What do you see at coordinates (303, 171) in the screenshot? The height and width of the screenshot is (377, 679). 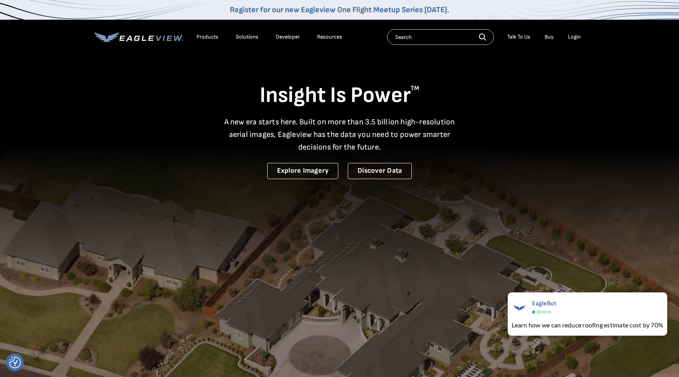 I see `a: Explore Imagery` at bounding box center [303, 171].